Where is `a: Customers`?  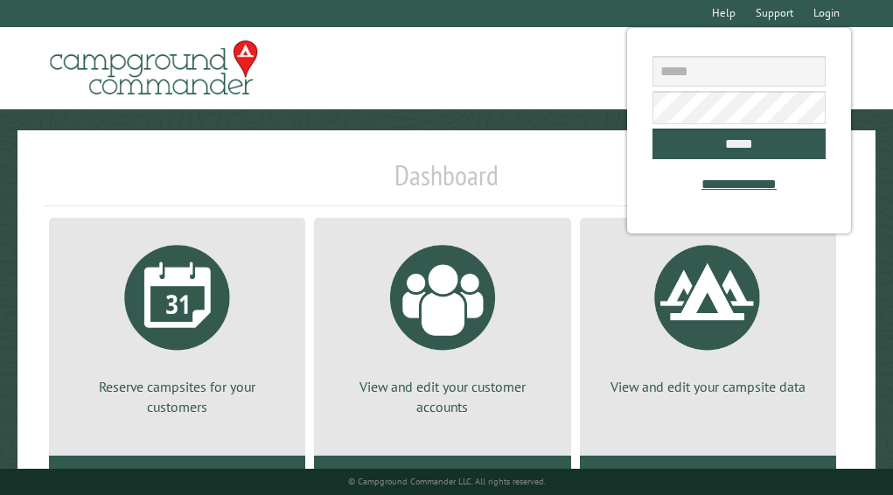 a: Customers is located at coordinates (442, 473).